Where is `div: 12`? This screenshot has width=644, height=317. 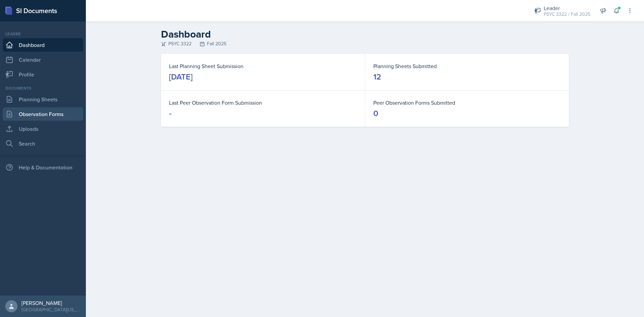
div: 12 is located at coordinates (377, 77).